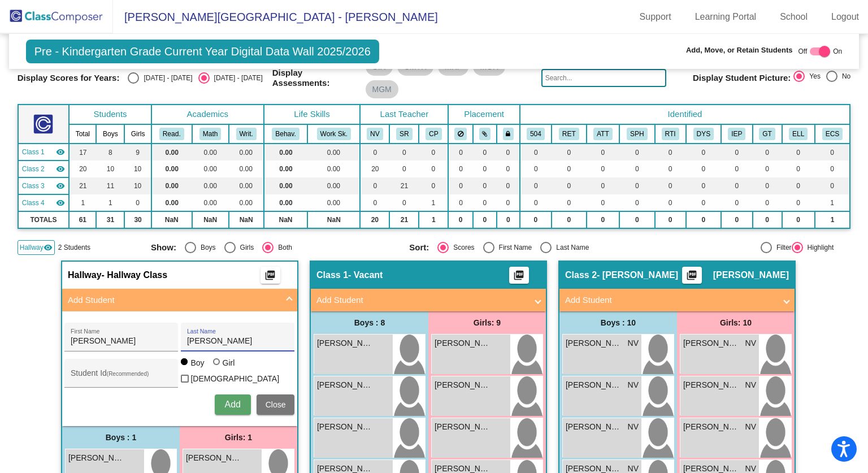  Describe the element at coordinates (312, 114) in the screenshot. I see `th: Life Skills` at that location.